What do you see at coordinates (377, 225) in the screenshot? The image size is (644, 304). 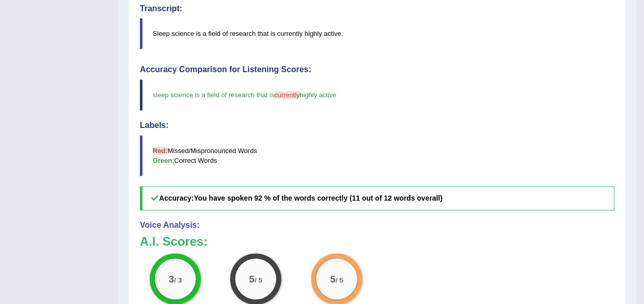 I see `h4: Voice Analysis:` at bounding box center [377, 225].